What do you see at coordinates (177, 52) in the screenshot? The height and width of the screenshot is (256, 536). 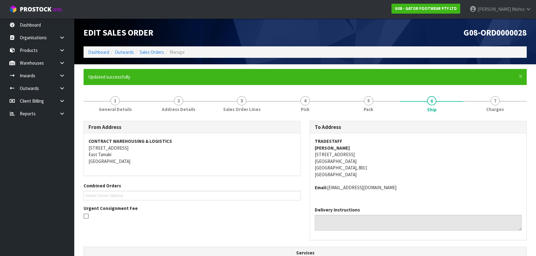 I see `span: Manage` at bounding box center [177, 52].